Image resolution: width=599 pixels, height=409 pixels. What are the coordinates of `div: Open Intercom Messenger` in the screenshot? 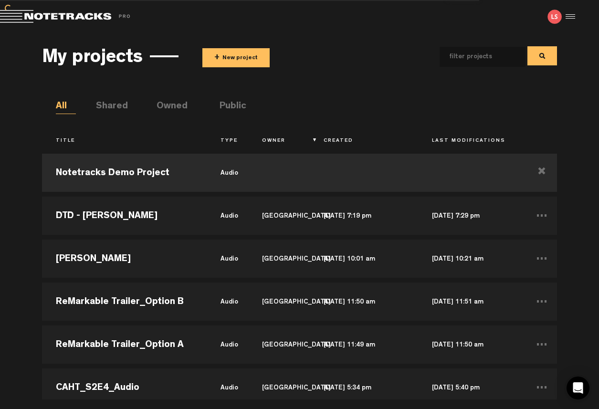 It's located at (578, 388).